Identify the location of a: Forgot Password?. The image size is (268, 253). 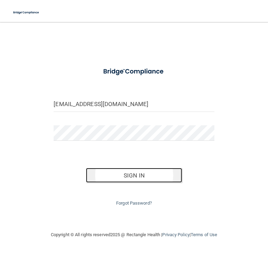
(134, 203).